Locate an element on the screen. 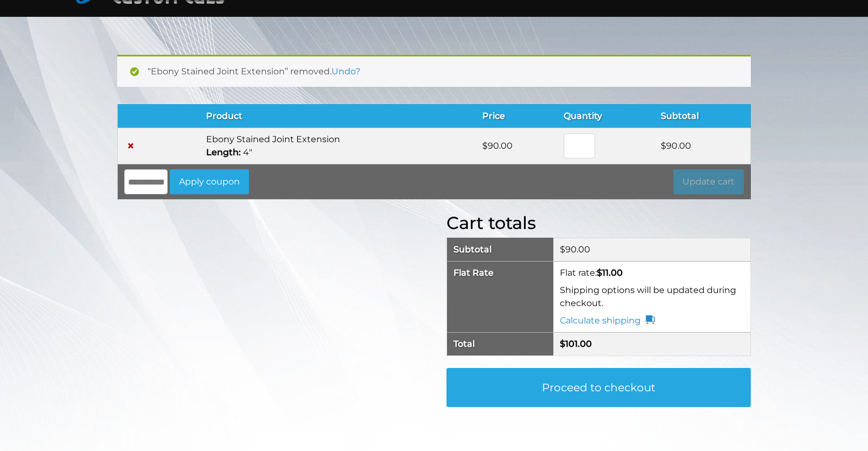  button: Update cart is located at coordinates (709, 182).